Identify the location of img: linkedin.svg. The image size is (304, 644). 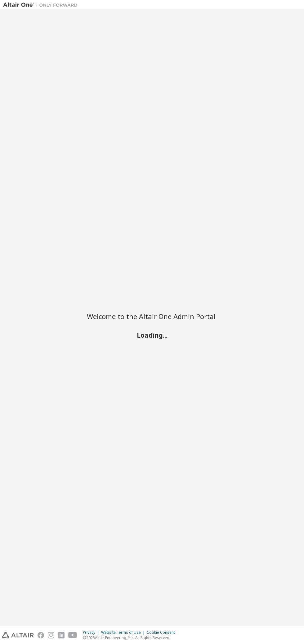
(61, 635).